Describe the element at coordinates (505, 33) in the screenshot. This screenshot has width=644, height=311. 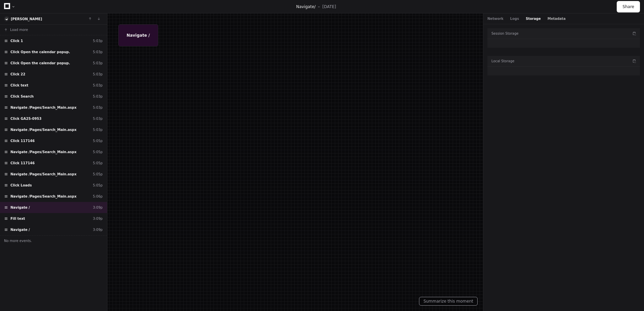
I see `h3: Session Storage` at that location.